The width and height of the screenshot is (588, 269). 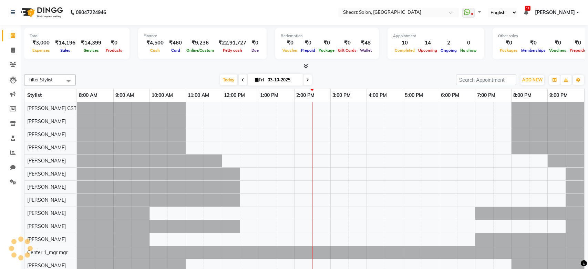 What do you see at coordinates (125, 95) in the screenshot?
I see `a: 9:00 AM` at bounding box center [125, 95].